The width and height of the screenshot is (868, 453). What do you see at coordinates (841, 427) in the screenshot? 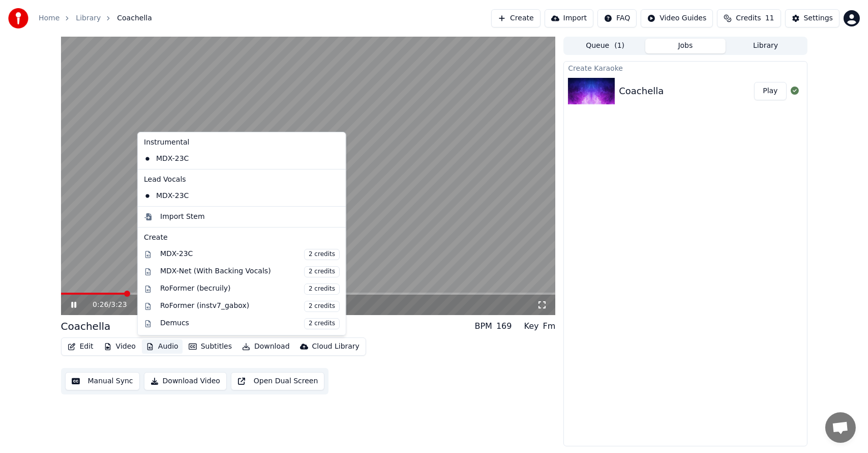
I see `div: Open chat` at bounding box center [841, 427].